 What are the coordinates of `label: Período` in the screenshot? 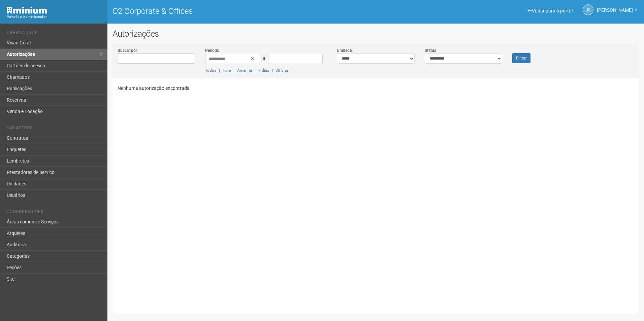 It's located at (212, 51).